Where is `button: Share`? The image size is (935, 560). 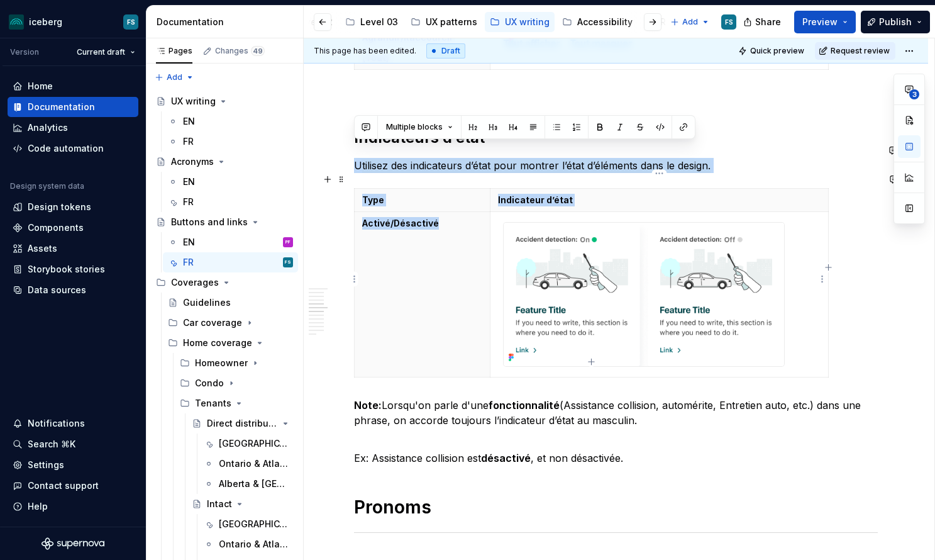 button: Share is located at coordinates (763, 22).